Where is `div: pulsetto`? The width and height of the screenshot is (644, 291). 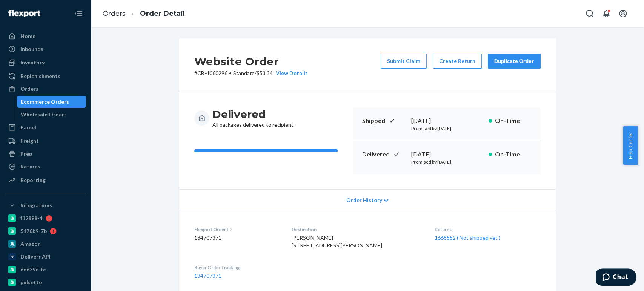
div: pulsetto is located at coordinates (31, 282).